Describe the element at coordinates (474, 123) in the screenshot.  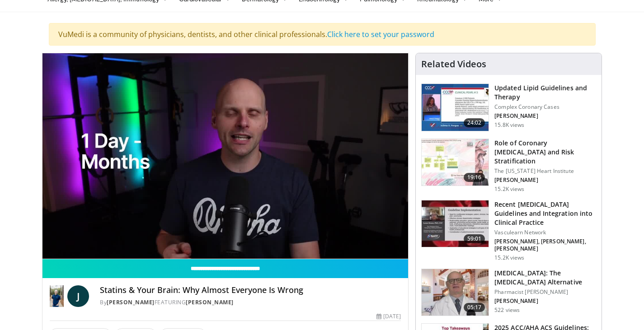
I see `span: 24:02` at that location.